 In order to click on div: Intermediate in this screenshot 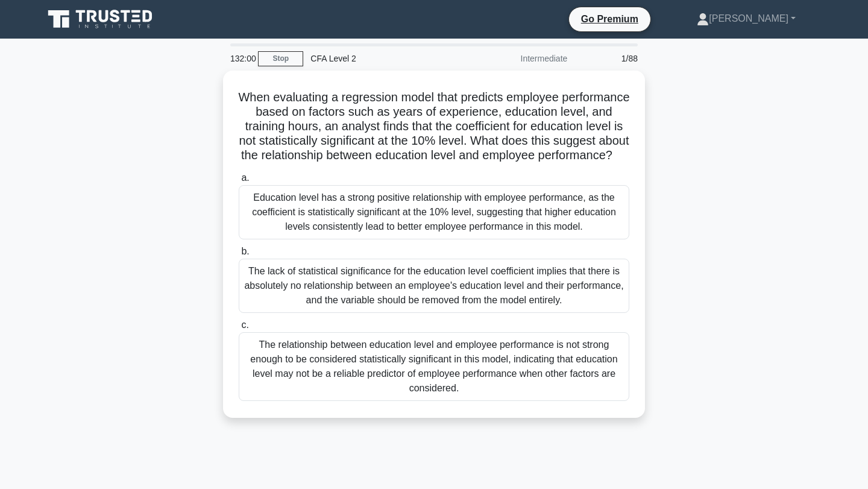, I will do `click(522, 59)`.